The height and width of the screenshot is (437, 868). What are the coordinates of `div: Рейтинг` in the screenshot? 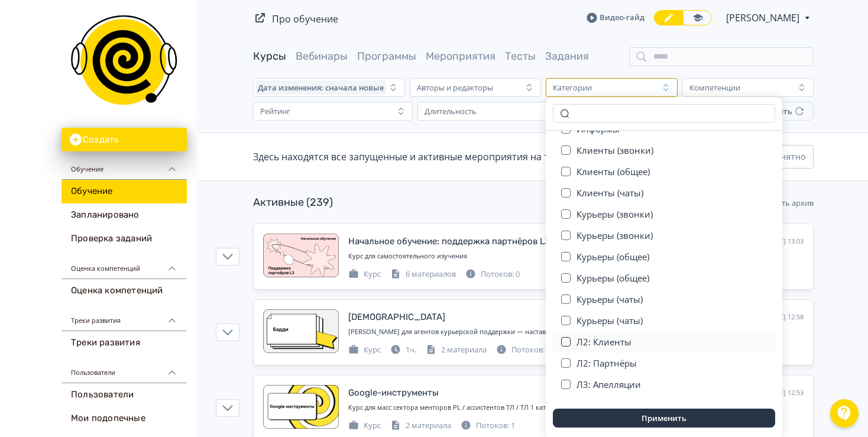 It's located at (275, 111).